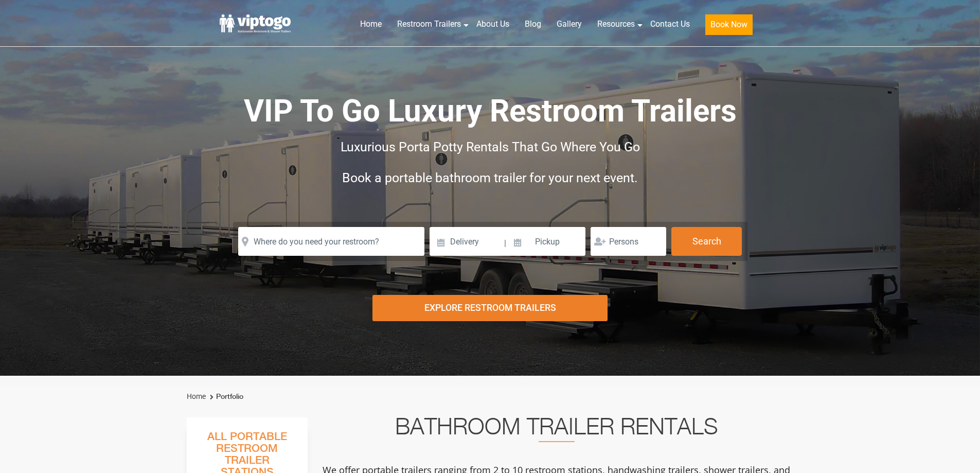 This screenshot has width=980, height=473. I want to click on a: Blog, so click(533, 24).